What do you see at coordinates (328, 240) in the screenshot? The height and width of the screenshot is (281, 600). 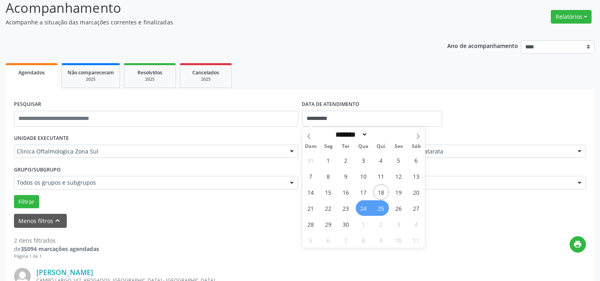 I see `span: Outubro 6, 2025` at bounding box center [328, 240].